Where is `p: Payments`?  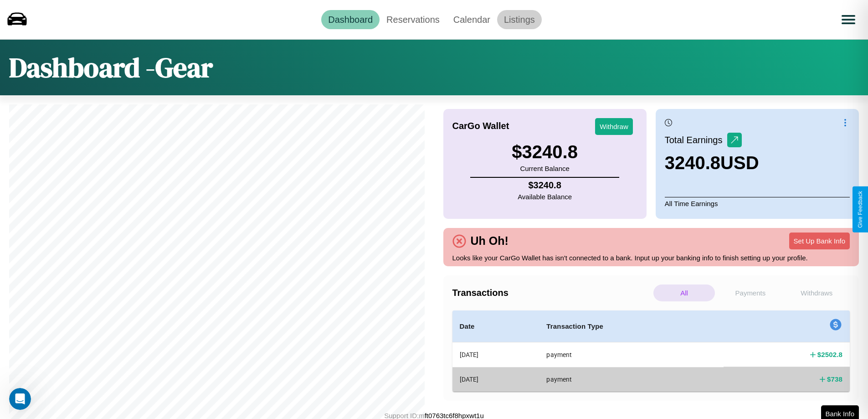
p: Payments is located at coordinates (750, 292).